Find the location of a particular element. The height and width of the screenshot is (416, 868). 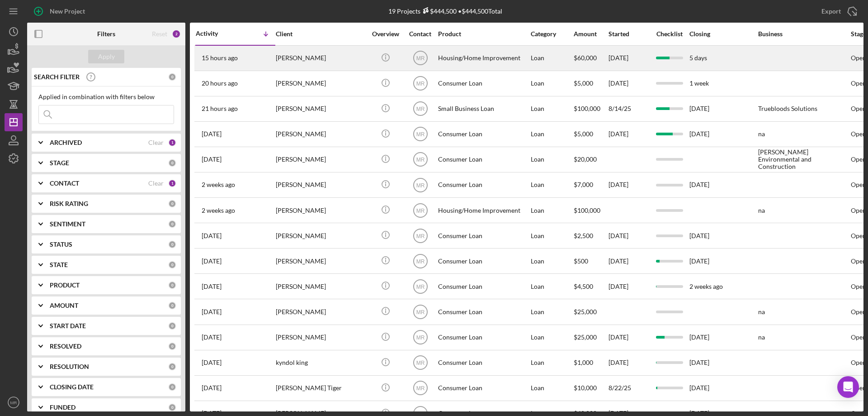

time: 2025-09-17 15:41 is located at coordinates (219, 210).